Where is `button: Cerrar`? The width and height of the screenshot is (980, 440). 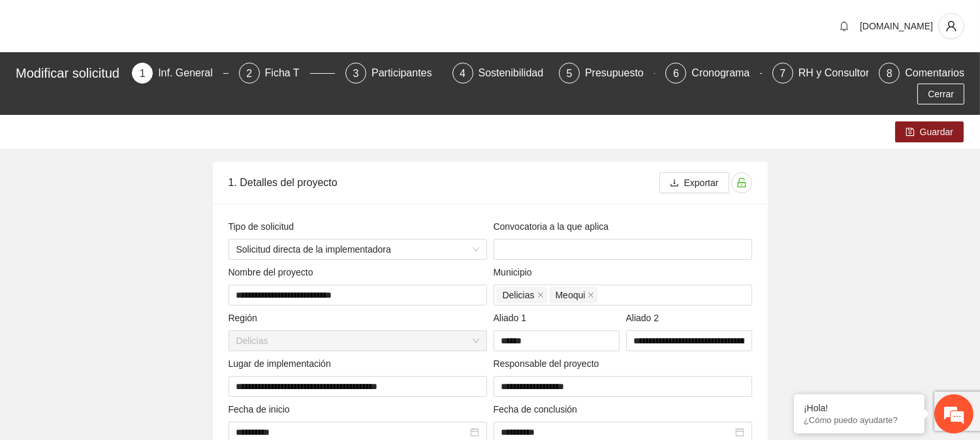 button: Cerrar is located at coordinates (940, 94).